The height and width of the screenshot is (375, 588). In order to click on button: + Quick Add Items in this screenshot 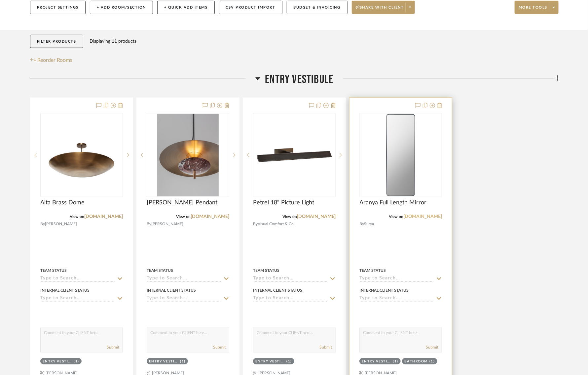, I will do `click(186, 7)`.